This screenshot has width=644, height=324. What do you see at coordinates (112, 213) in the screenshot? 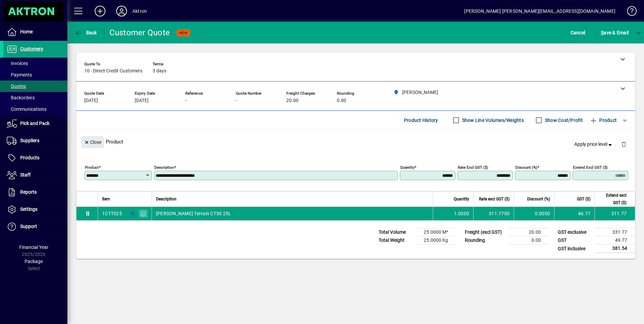
I see `div: 1CTT025` at bounding box center [112, 213].